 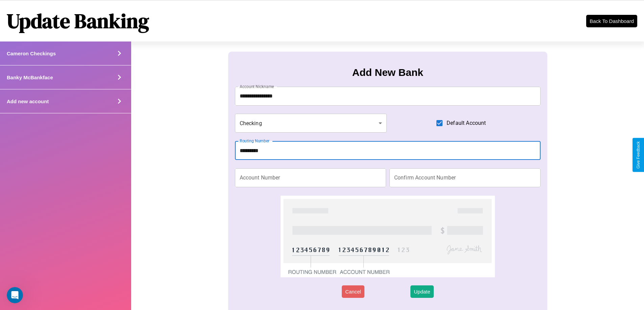 I want to click on button: Cancel, so click(x=353, y=292).